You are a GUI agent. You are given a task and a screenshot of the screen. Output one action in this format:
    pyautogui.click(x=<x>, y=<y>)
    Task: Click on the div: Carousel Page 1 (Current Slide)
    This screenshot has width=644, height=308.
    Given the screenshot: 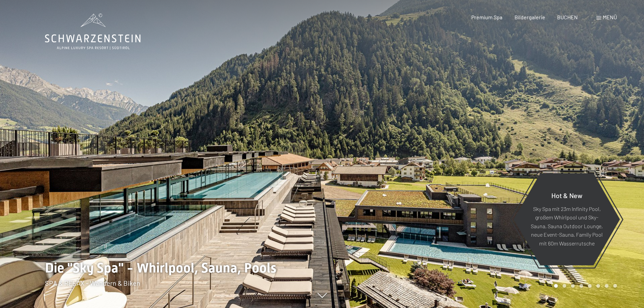 What is the action you would take?
    pyautogui.click(x=555, y=286)
    